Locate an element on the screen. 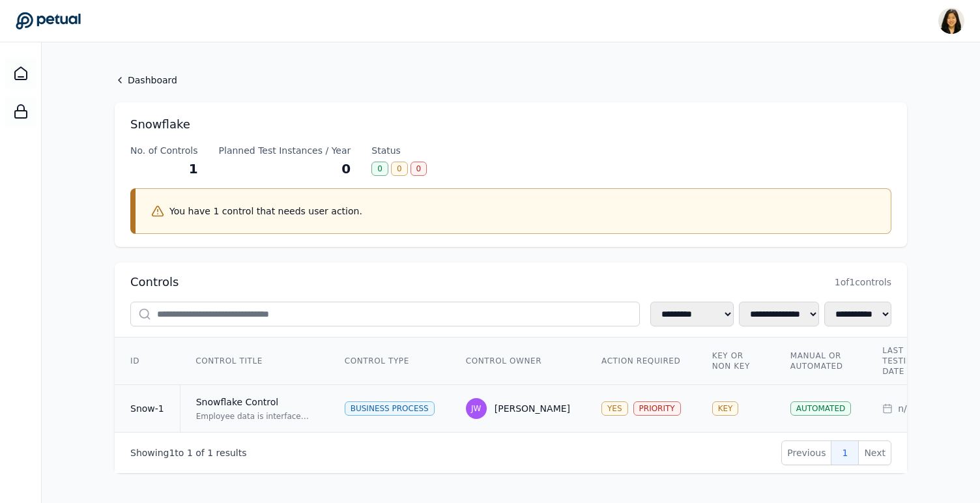  th: Last Testing Date is located at coordinates (912, 361).